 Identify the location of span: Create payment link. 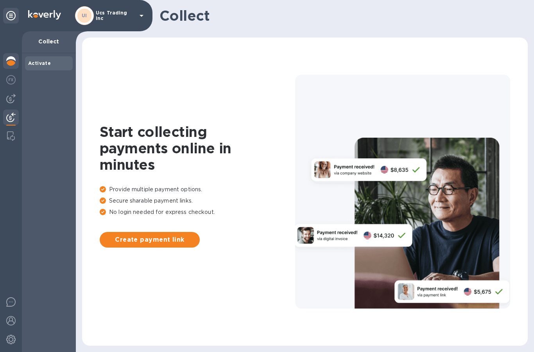
(150, 240).